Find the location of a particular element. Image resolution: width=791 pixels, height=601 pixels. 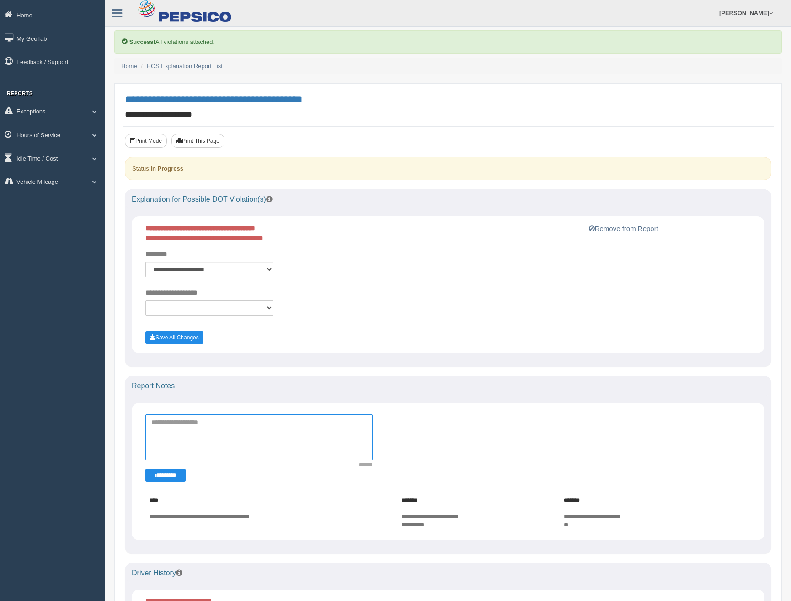

button: Print This Page is located at coordinates (198, 141).